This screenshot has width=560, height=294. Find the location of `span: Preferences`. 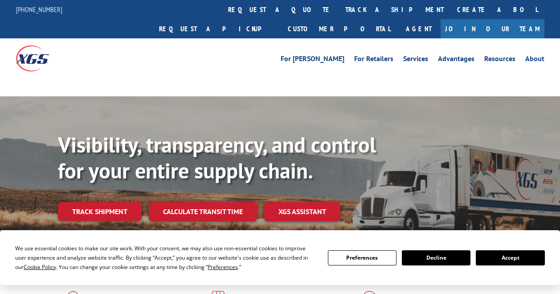

span: Preferences is located at coordinates (223, 266).